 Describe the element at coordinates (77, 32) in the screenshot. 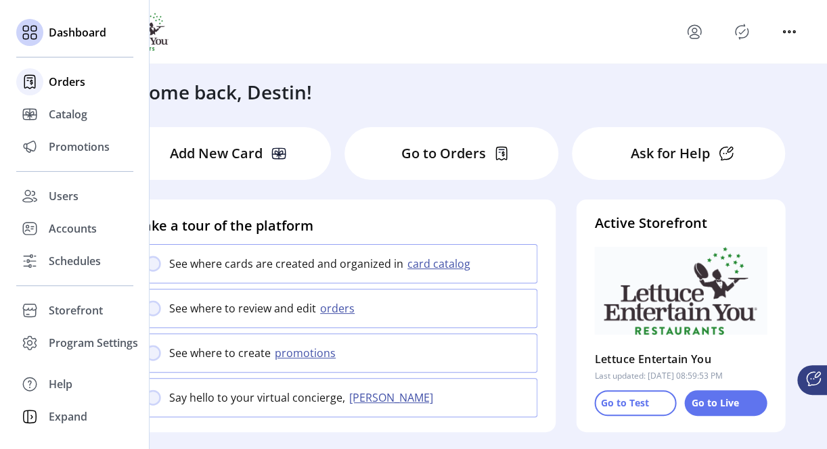

I see `span: Dashboard` at that location.